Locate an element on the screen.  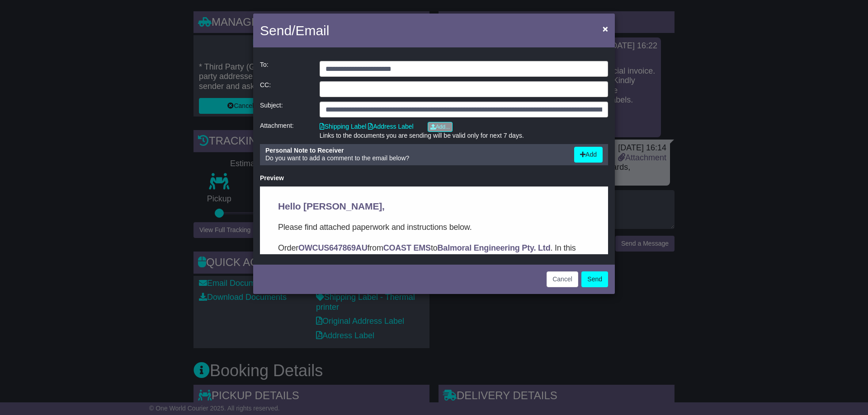
button: Cancel is located at coordinates (563, 280).